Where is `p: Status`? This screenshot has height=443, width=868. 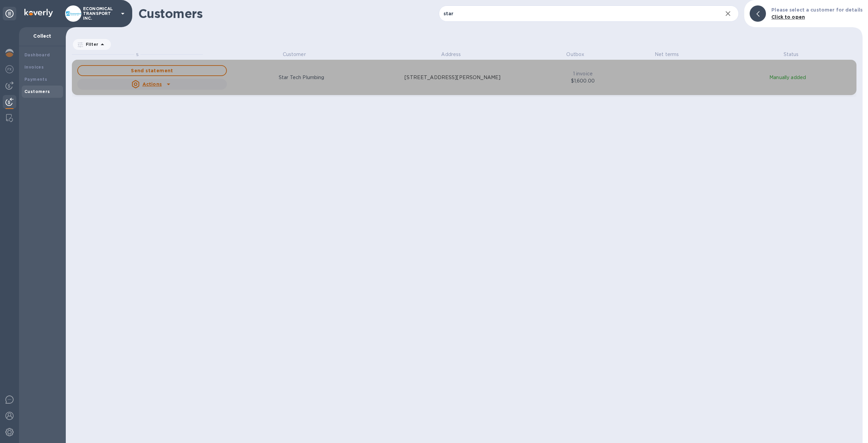
p: Status is located at coordinates (791, 54).